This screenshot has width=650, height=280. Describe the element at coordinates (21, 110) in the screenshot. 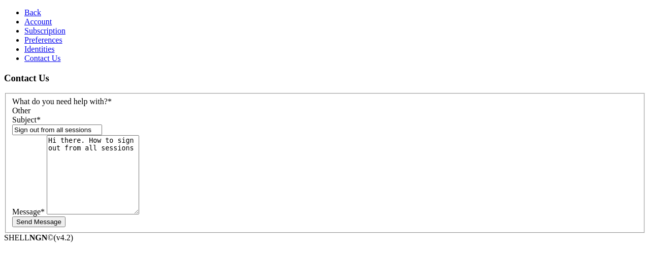

I see `span: Other` at that location.